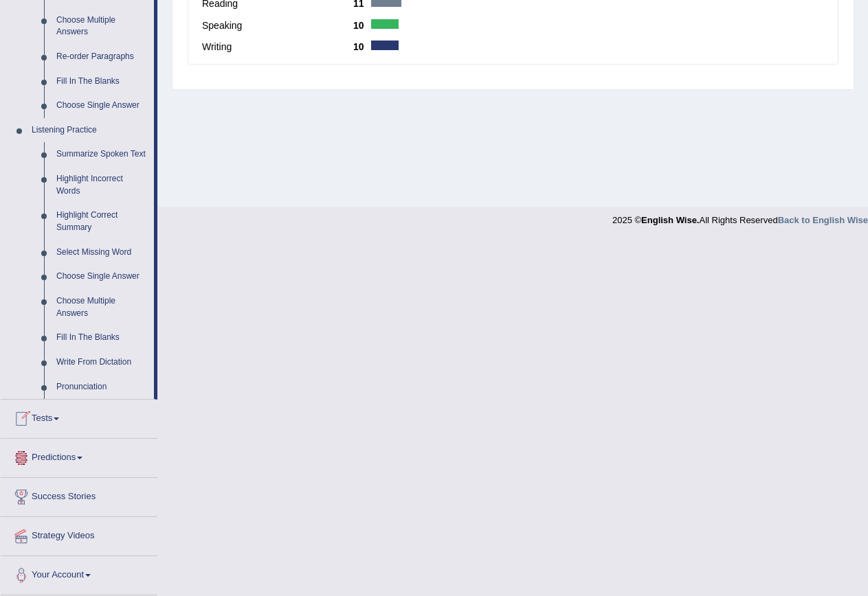 The width and height of the screenshot is (868, 596). I want to click on a: Success Stories, so click(79, 495).